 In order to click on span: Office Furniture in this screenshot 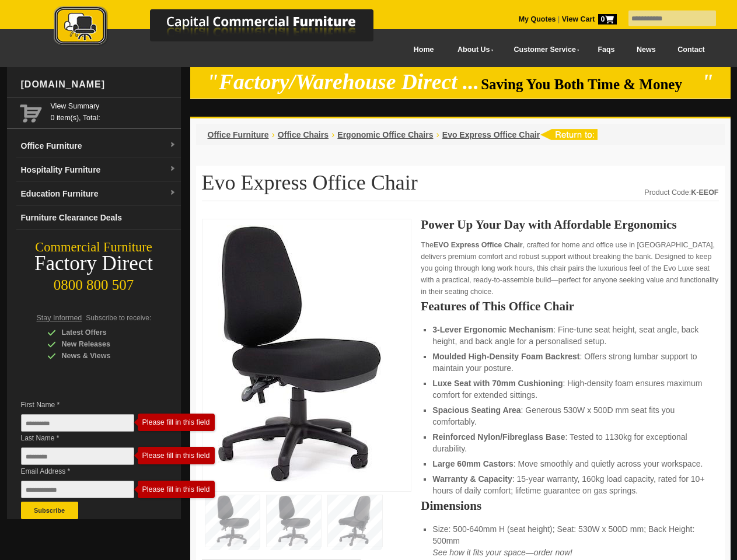, I will do `click(238, 135)`.